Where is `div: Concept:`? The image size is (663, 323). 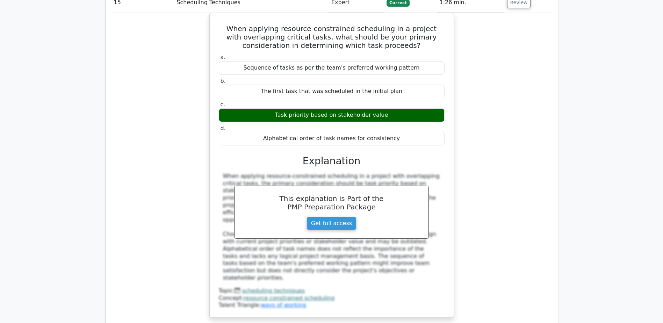 div: Concept: is located at coordinates (332, 298).